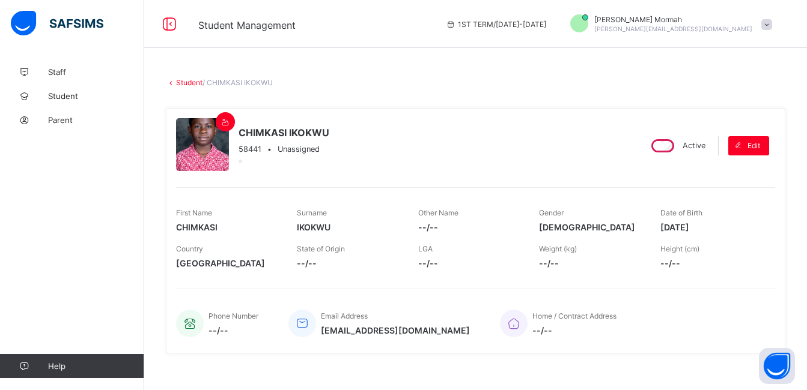  What do you see at coordinates (679, 249) in the screenshot?
I see `span: Height (cm)` at bounding box center [679, 249].